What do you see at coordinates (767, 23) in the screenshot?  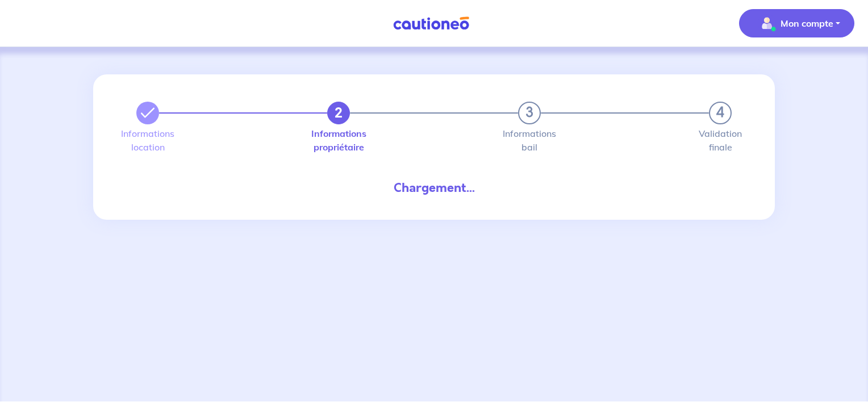 I see `img: illu_account_valid_menu.svg` at bounding box center [767, 23].